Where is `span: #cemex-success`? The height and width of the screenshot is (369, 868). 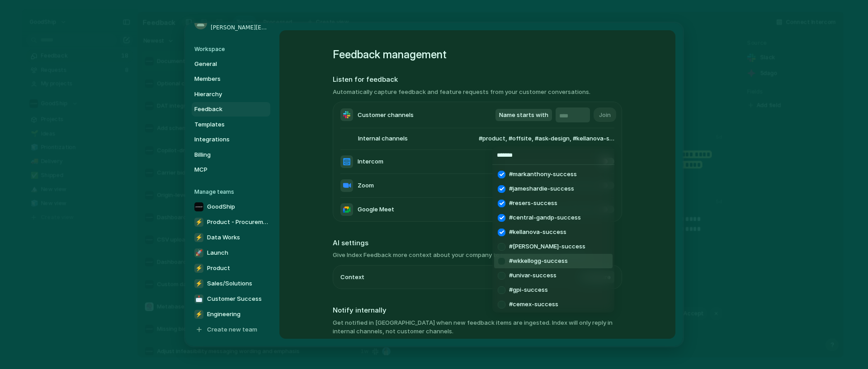
span: #cemex-success is located at coordinates (533, 305).